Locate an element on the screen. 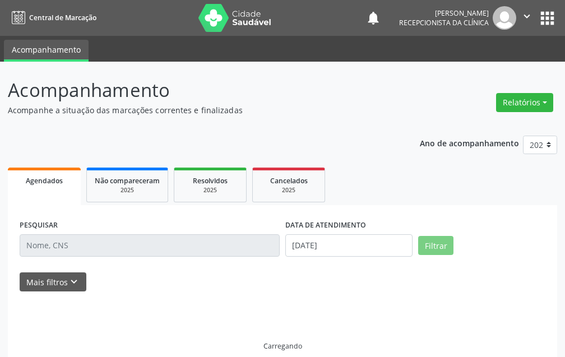 The image size is (565, 357). label: DATA DE ATENDIMENTO is located at coordinates (326, 225).